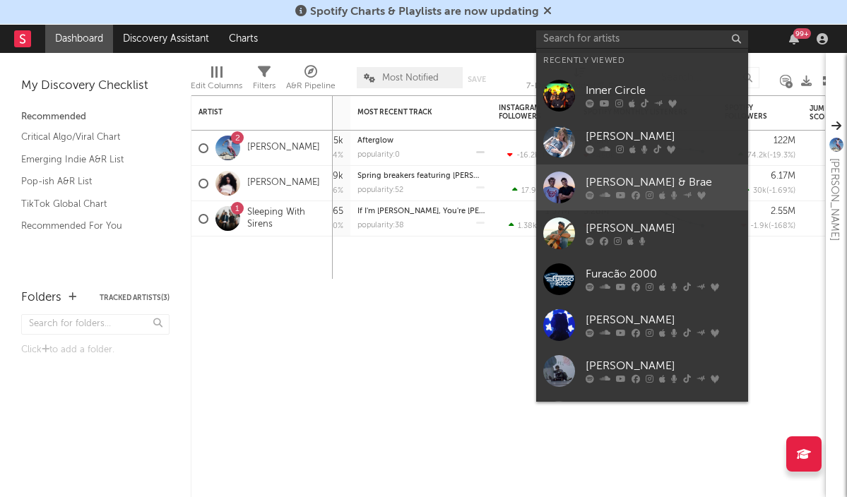 The image size is (847, 497). Describe the element at coordinates (477, 79) in the screenshot. I see `button: Save` at that location.